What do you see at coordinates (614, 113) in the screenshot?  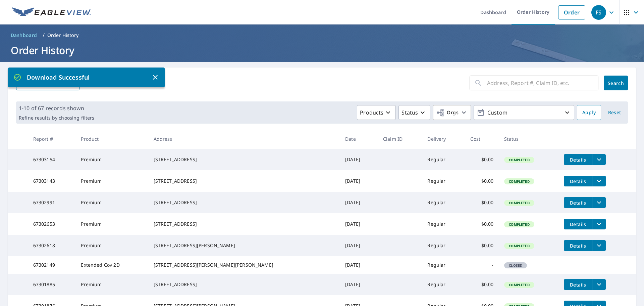 I see `button: Reset` at bounding box center [614, 113].